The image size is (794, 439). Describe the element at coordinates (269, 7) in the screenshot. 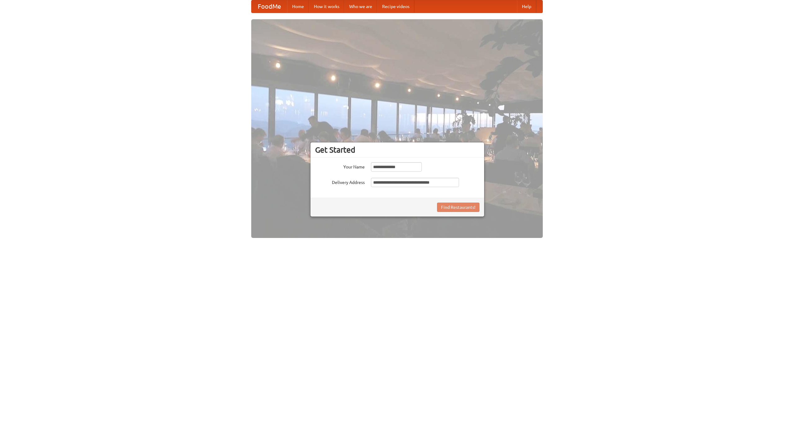

I see `a: FoodMe` at that location.